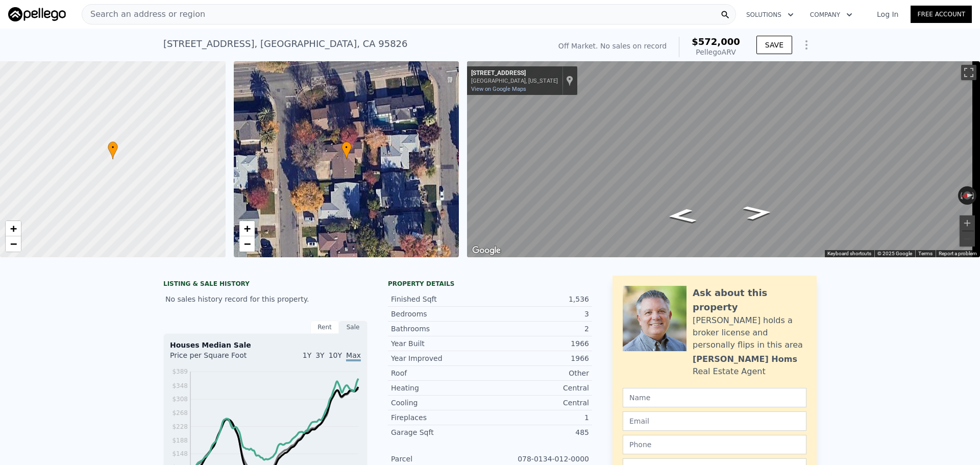 The image size is (980, 465). I want to click on div: Map, so click(724, 159).